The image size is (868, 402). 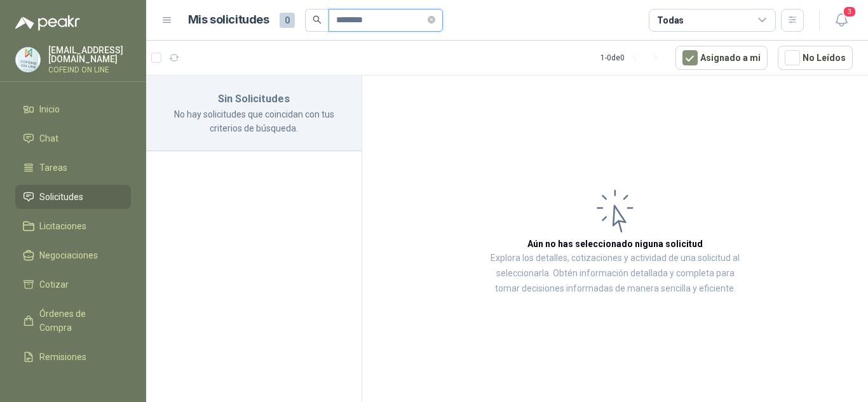 I want to click on span: Licitaciones, so click(x=63, y=226).